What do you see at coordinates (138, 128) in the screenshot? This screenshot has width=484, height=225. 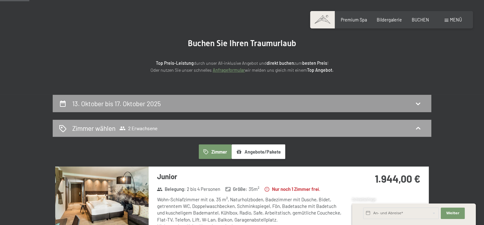 I see `span: 2 Erwachsene` at bounding box center [138, 128].